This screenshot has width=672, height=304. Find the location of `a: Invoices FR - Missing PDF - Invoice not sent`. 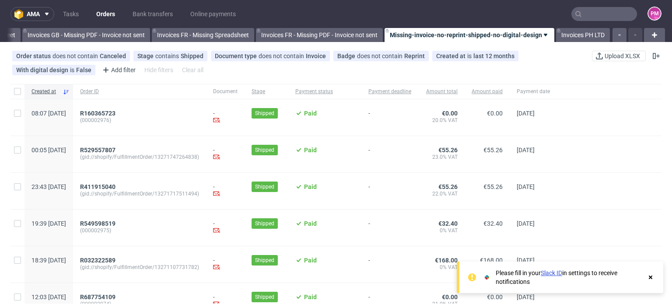

a: Invoices FR - Missing PDF - Invoice not sent is located at coordinates (319, 35).